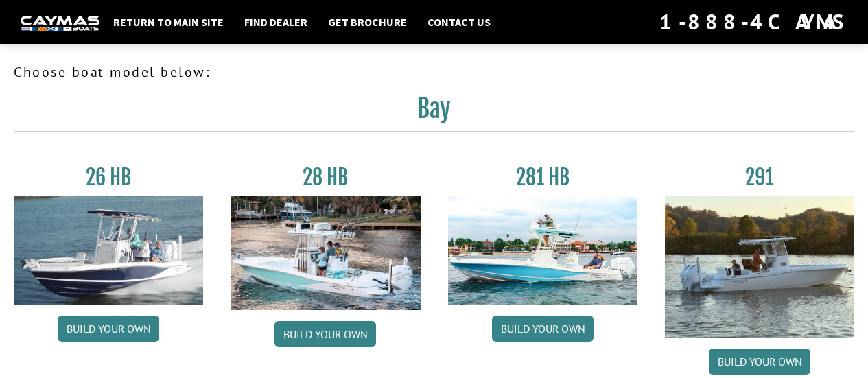 This screenshot has height=378, width=868. I want to click on img: 28-hb-twin.jpg, so click(543, 250).